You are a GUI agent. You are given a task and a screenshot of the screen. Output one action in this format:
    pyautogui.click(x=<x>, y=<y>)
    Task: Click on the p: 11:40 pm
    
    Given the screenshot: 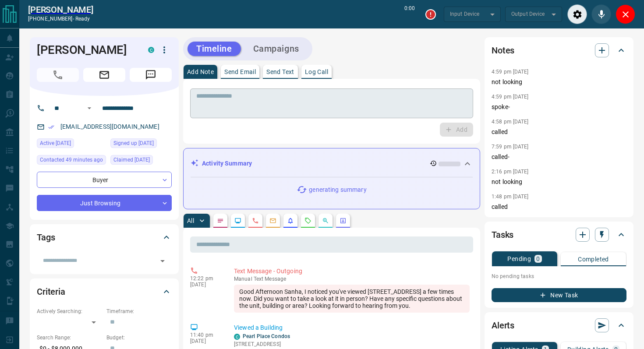 What is the action you would take?
    pyautogui.click(x=205, y=335)
    